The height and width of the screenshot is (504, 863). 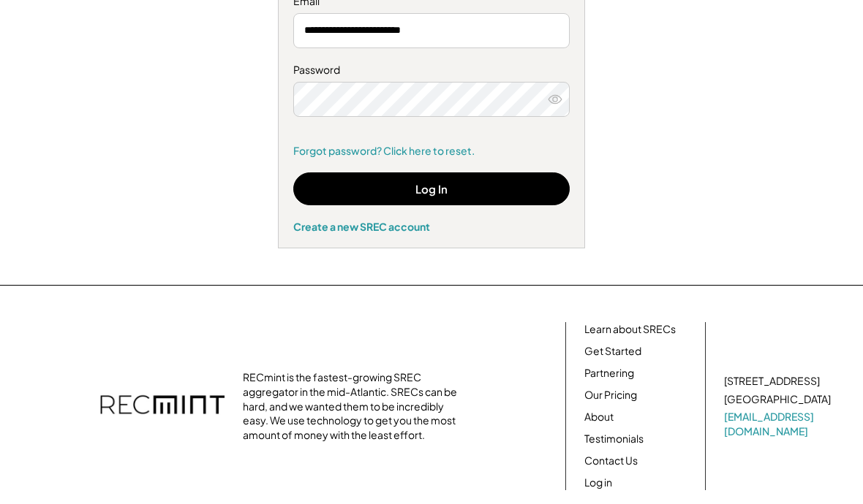 What do you see at coordinates (598, 483) in the screenshot?
I see `a: Log in` at bounding box center [598, 483].